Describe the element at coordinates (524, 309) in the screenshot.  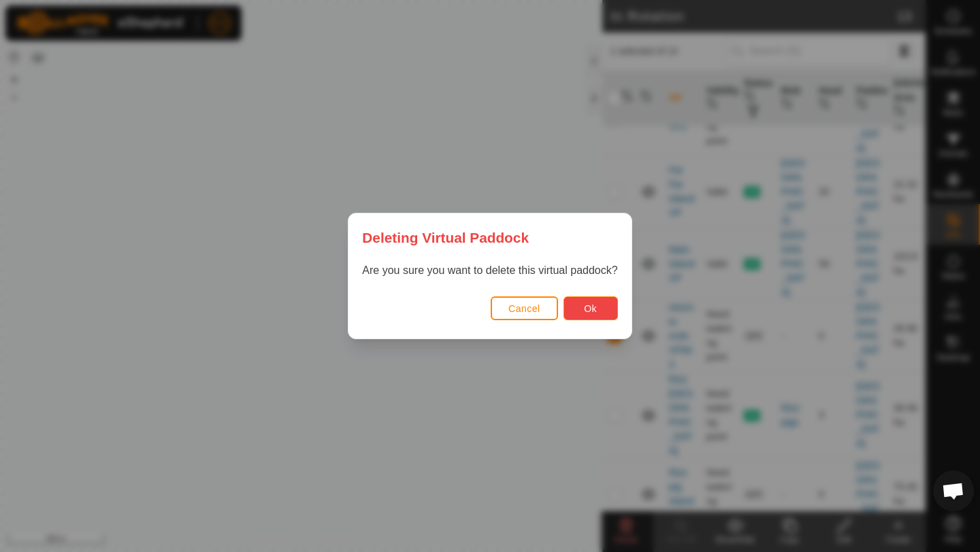
I see `span: Cancel` at that location.